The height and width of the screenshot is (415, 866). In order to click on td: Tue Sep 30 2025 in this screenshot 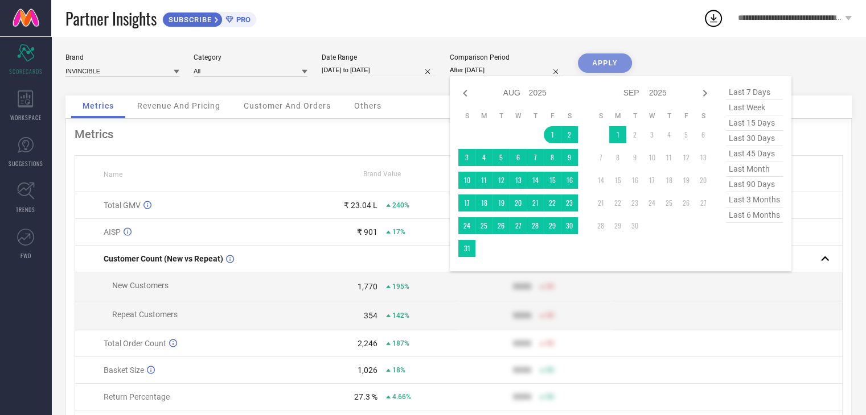, I will do `click(635, 226)`.